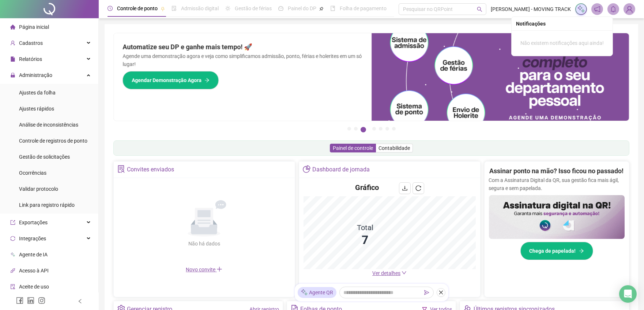  I want to click on button: Agendar Demonstração Agora, so click(171, 80).